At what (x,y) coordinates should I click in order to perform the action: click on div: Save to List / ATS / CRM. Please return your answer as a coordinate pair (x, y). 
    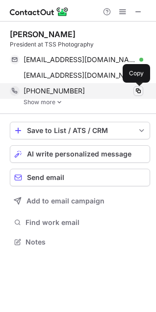
    Looking at the image, I should click on (80, 131).